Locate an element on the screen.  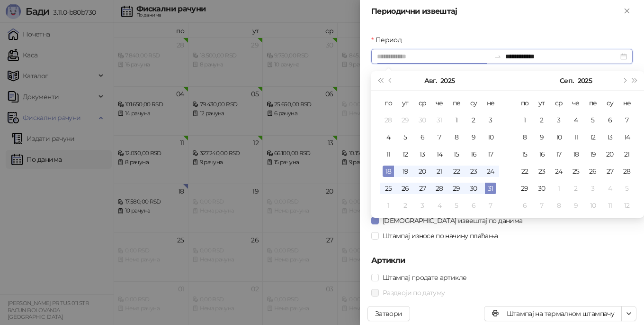
td: 2025-07-29 is located at coordinates (405, 120).